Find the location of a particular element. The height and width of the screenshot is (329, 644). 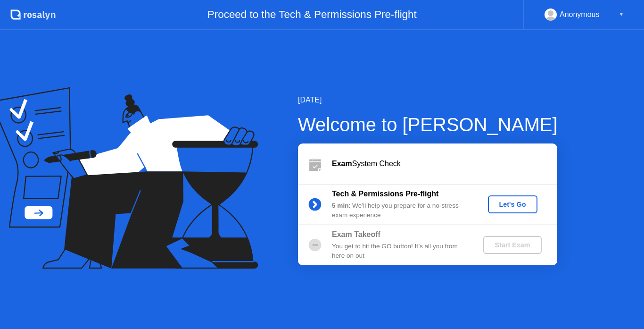

button: Let's Go is located at coordinates (513, 204).